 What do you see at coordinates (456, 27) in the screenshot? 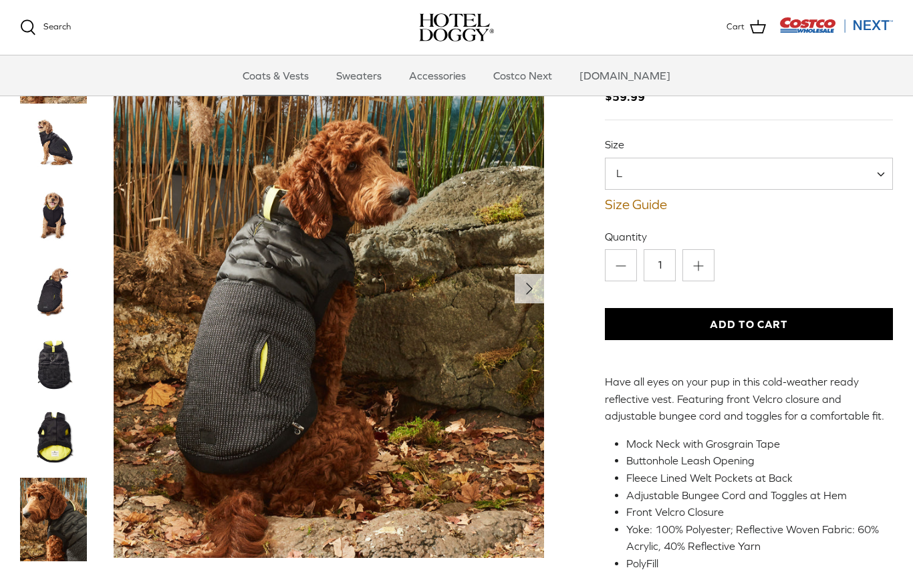
I see `a: hoteldoggy.com hoteldoggycom` at bounding box center [456, 27].